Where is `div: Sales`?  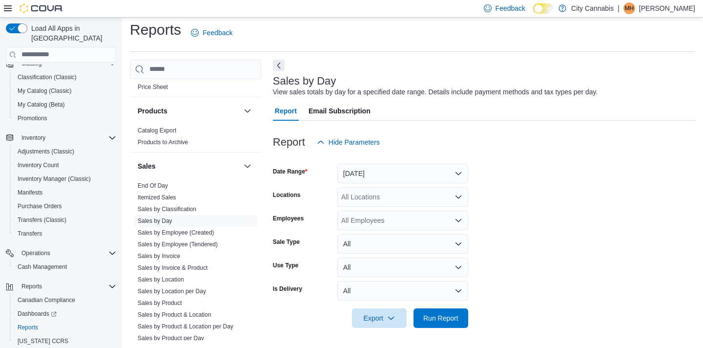 div: Sales is located at coordinates (195, 264).